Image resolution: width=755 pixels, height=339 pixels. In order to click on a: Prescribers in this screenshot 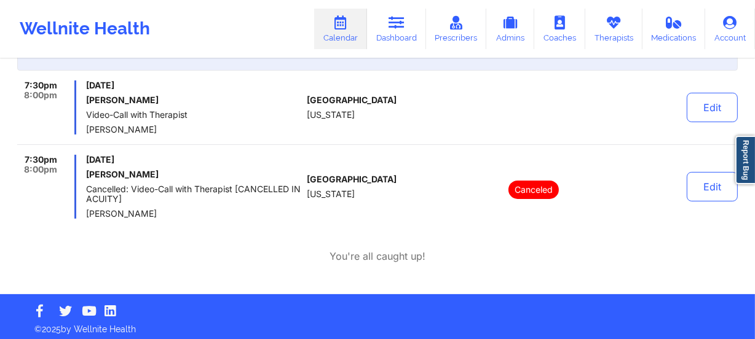, I will do `click(456, 29)`.